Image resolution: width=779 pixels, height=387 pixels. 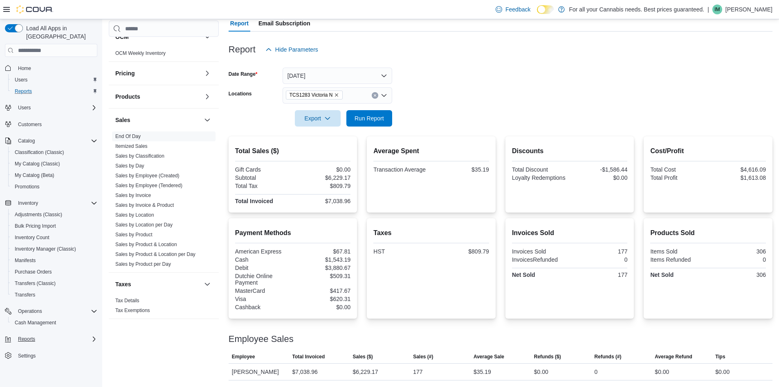 I want to click on h3: Employee Sales, so click(x=261, y=339).